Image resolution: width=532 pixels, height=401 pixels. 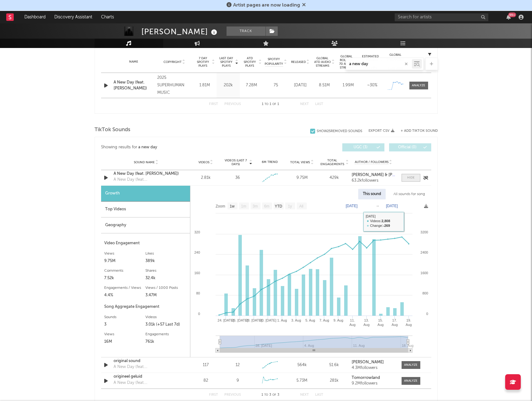 I want to click on text: 9. Aug, so click(x=338, y=321).